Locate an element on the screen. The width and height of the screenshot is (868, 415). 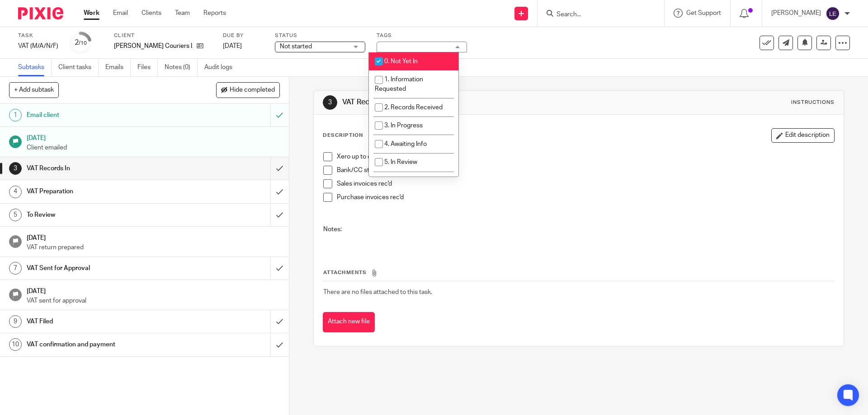
div: 10 is located at coordinates (16, 345).